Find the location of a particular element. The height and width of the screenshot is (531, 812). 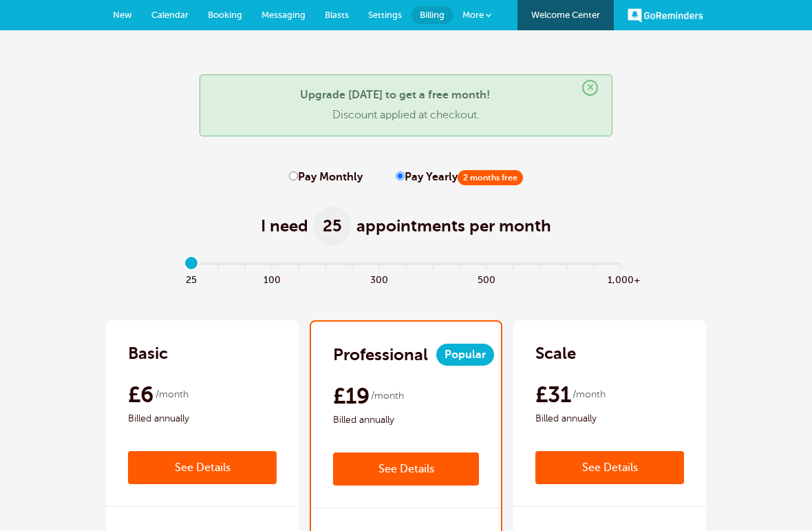

h2: Scale is located at coordinates (555, 353).